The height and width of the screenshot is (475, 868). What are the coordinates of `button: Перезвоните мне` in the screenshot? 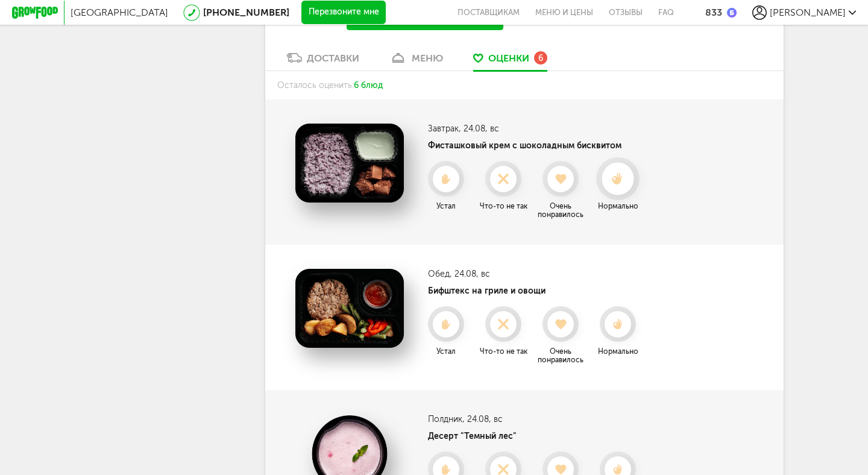 It's located at (343, 13).